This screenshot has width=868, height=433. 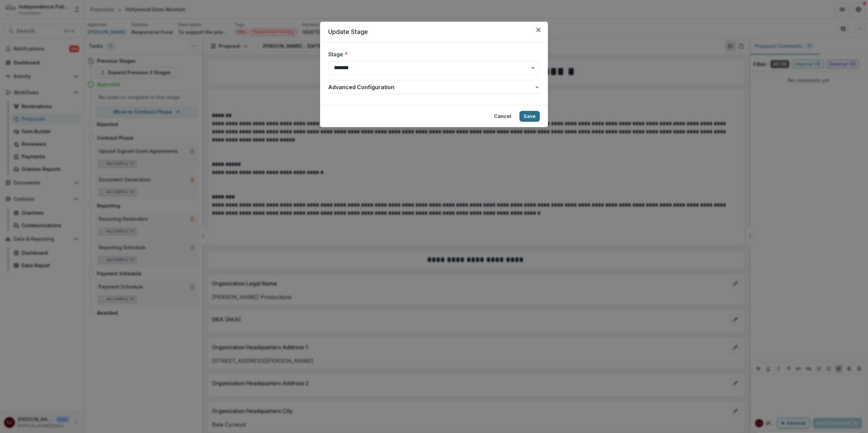 I want to click on button: Cancel, so click(x=502, y=116).